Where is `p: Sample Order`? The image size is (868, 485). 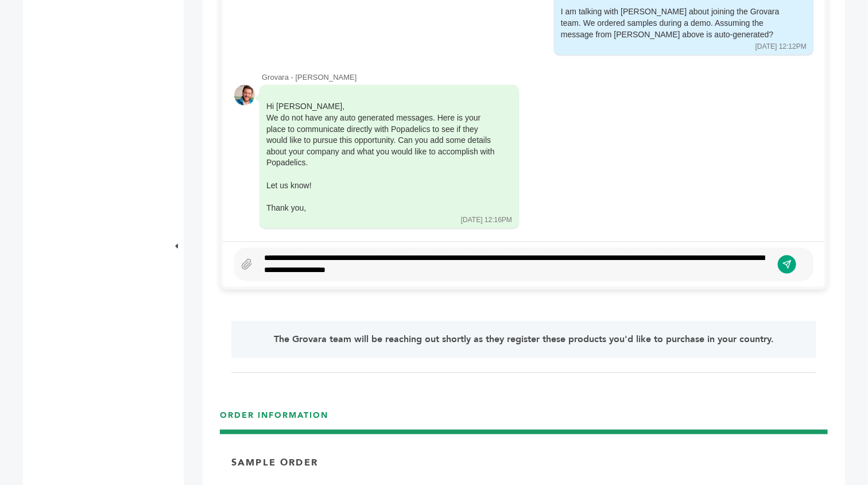 p: Sample Order is located at coordinates (275, 463).